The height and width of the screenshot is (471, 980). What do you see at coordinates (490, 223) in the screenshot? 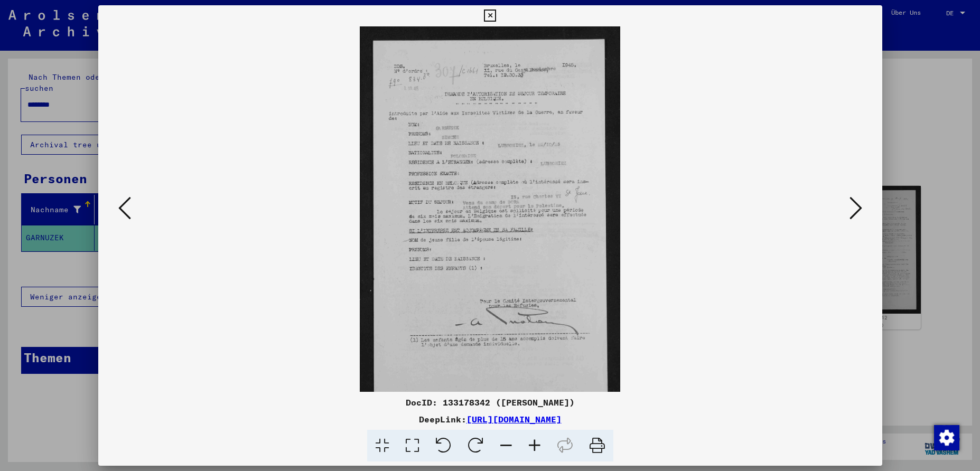
I see `img: 001.jpg` at bounding box center [490, 223].